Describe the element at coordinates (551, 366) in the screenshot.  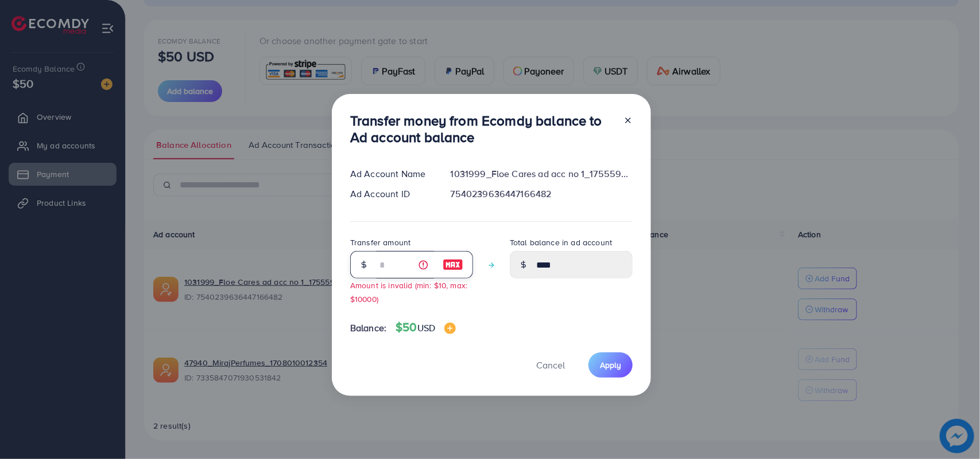
I see `span: Cancel` at that location.